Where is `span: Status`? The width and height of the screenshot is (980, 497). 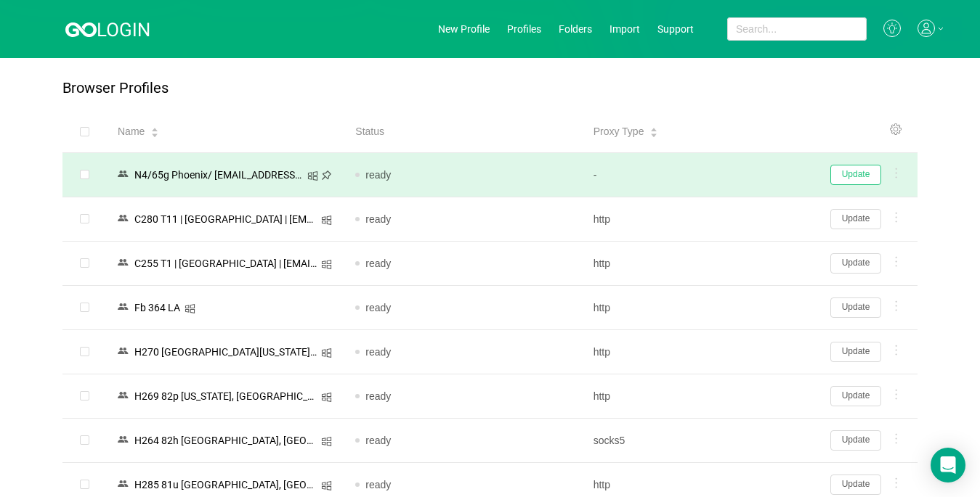
span: Status is located at coordinates (369, 132).